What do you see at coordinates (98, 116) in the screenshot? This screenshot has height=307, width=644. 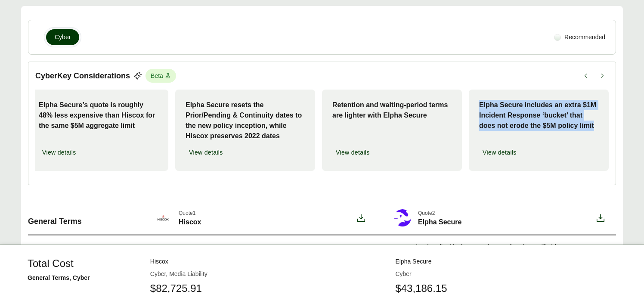 I see `p: Elpha Secure’s quote is roughly 48% less expensive than Hiscox for the same $5M aggregate limit` at bounding box center [98, 116].